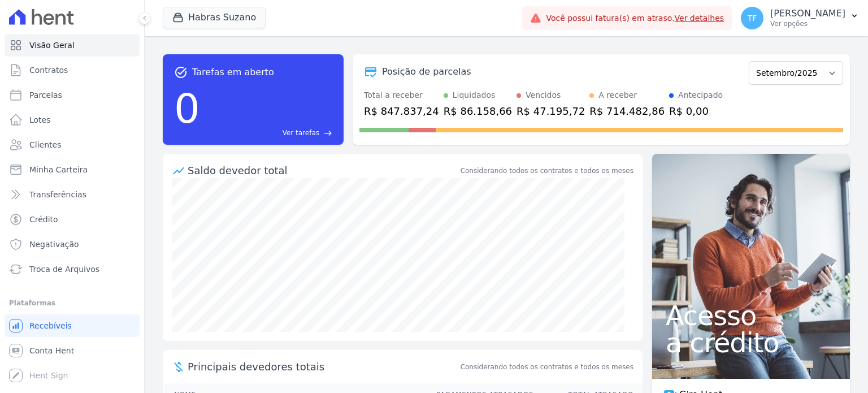 The image size is (868, 393). Describe the element at coordinates (72, 269) in the screenshot. I see `a: Troca de Arquivos` at that location.